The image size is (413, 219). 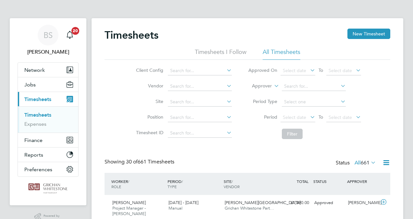 I want to click on label: Client Config, so click(x=149, y=70).